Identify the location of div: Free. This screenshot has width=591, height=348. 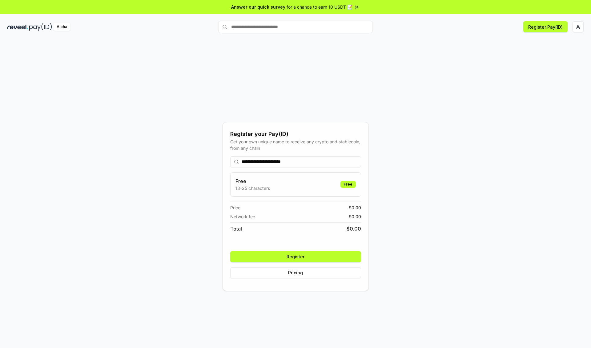
(348, 184).